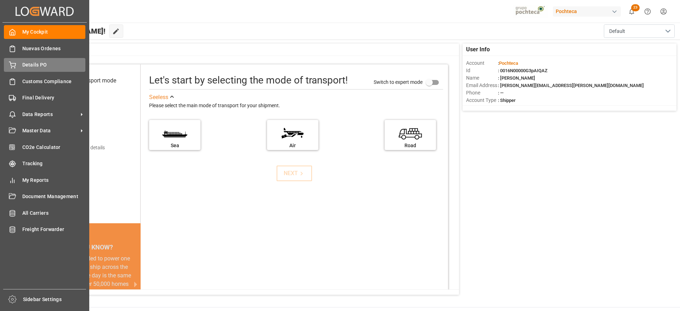 Image resolution: width=680 pixels, height=311 pixels. What do you see at coordinates (482, 78) in the screenshot?
I see `span: Name` at bounding box center [482, 78].